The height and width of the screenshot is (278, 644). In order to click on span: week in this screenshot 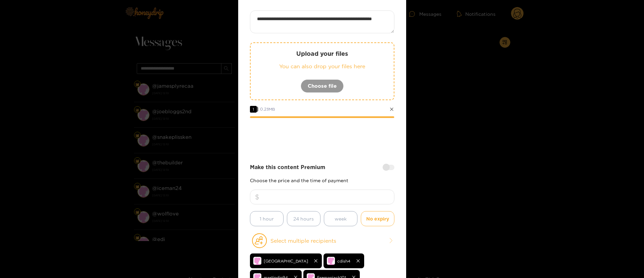, I will do `click(341, 219)`.